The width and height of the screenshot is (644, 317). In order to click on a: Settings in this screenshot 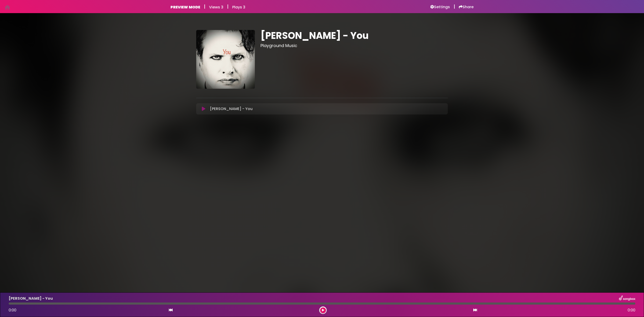, I will do `click(440, 7)`.